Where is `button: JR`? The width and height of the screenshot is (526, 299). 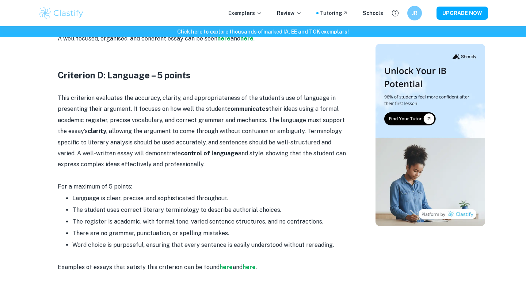 button: JR is located at coordinates (414, 13).